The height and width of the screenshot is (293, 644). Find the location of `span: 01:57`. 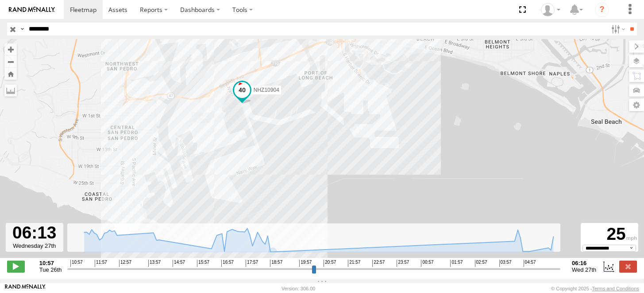

span: 01:57 is located at coordinates (456, 263).